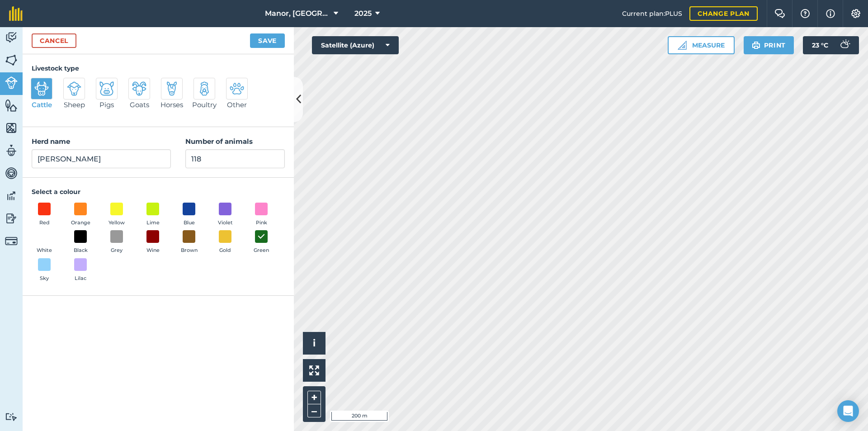 The height and width of the screenshot is (431, 868). I want to click on span: 2025, so click(363, 14).